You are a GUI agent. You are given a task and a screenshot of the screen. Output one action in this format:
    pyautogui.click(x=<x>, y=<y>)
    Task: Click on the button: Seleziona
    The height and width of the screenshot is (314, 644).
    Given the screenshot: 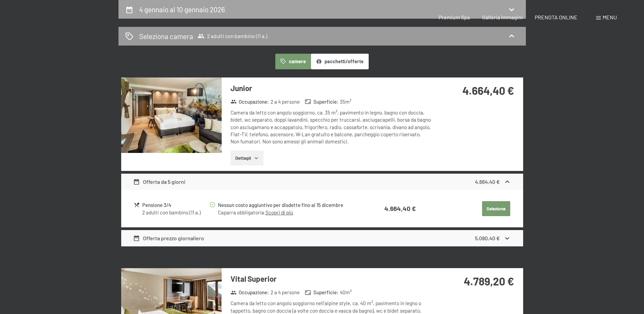 What is the action you would take?
    pyautogui.click(x=496, y=208)
    